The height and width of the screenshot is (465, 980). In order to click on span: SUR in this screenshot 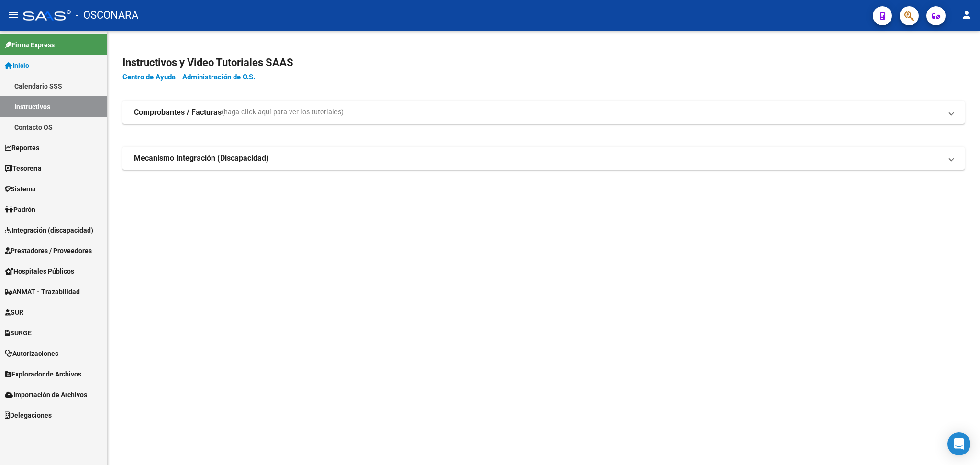, I will do `click(14, 313)`.